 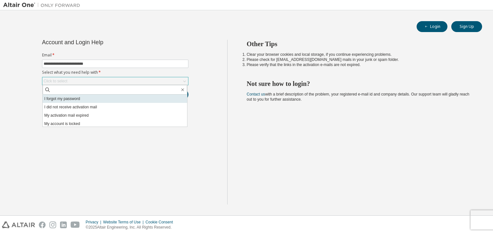 I want to click on button: Sign Up, so click(x=467, y=27).